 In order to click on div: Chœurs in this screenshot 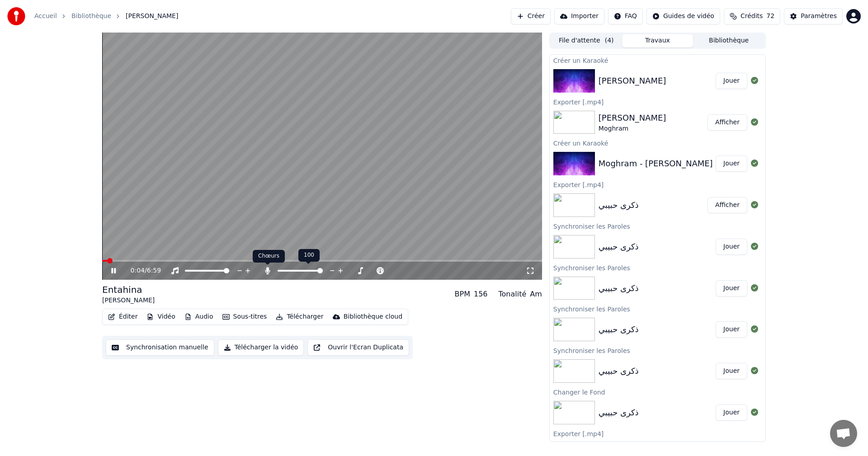, I will do `click(269, 256)`.